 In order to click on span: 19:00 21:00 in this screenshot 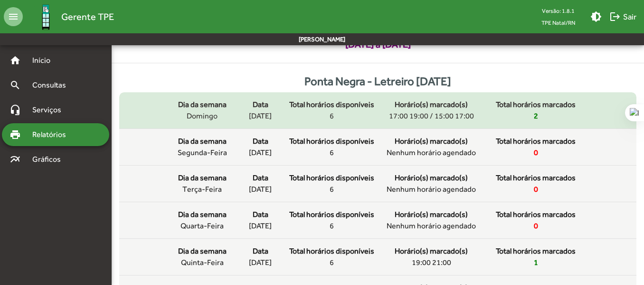, I will do `click(431, 262)`.